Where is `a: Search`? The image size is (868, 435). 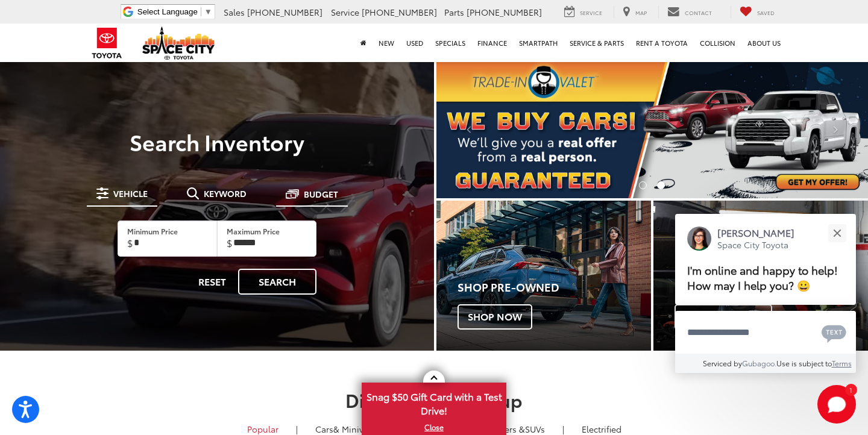
a: Search is located at coordinates (277, 281).